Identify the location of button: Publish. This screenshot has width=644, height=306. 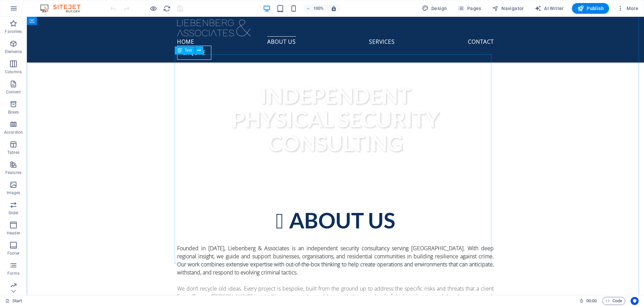
(590, 9).